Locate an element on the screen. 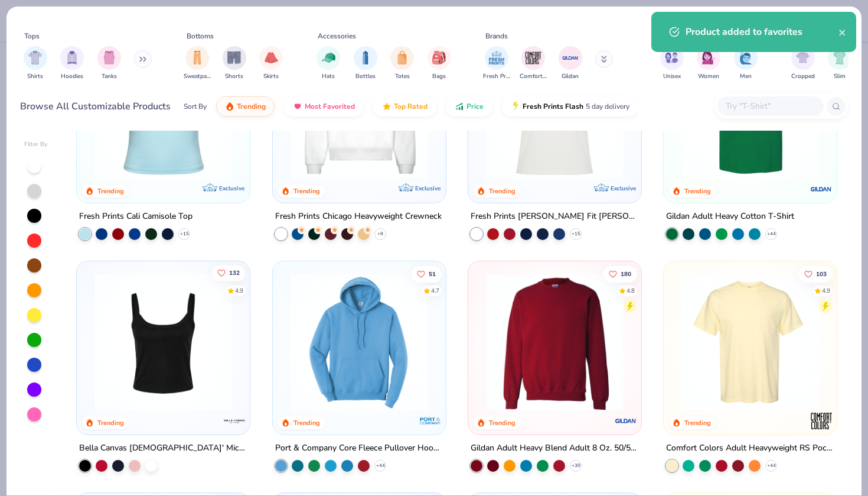 This screenshot has height=496, width=868. div: filter for Gildan is located at coordinates (571, 63).